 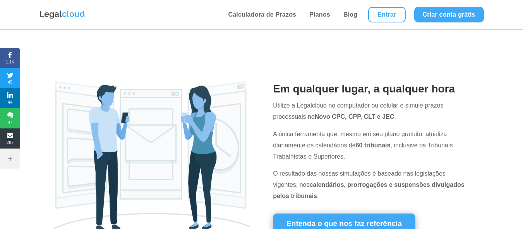 I want to click on img: Logo da Legalcloud, so click(x=62, y=15).